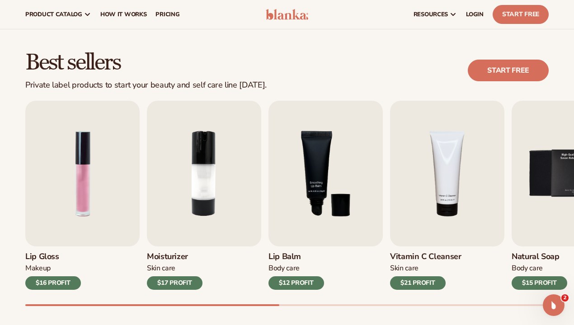 The width and height of the screenshot is (574, 325). I want to click on a: Start free, so click(508, 70).